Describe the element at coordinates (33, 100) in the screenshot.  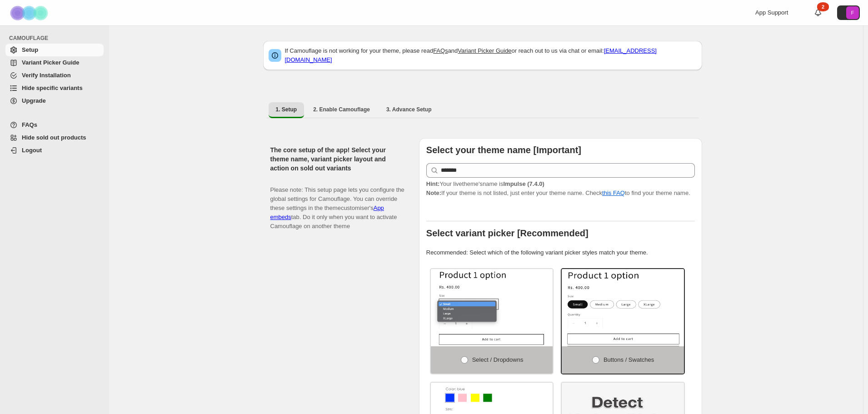
I see `span: Upgrade` at that location.